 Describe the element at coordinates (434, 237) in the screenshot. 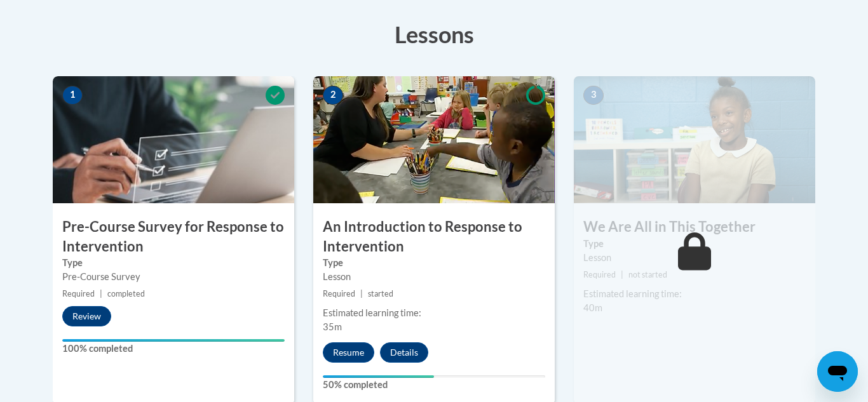

I see `h3: An Introduction to Response to Intervention` at that location.